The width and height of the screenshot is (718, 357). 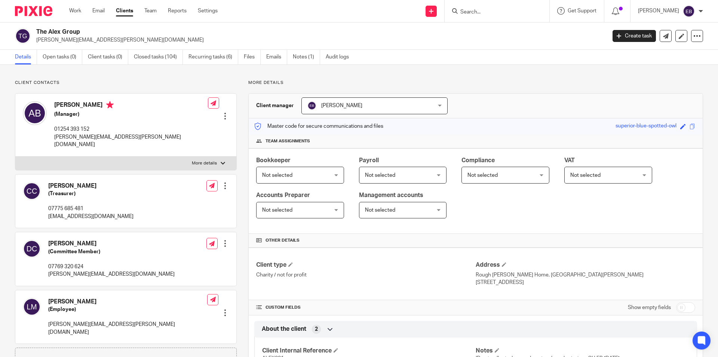 I want to click on h5: (Employee), so click(x=128, y=309).